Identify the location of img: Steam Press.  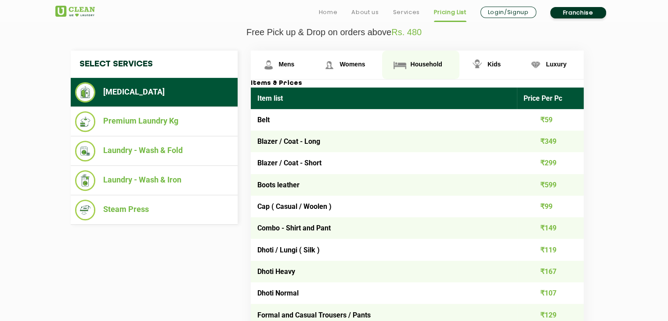
(85, 209).